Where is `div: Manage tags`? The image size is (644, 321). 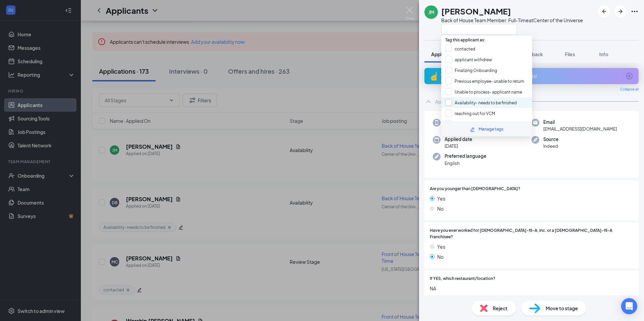 div: Manage tags is located at coordinates (491, 129).